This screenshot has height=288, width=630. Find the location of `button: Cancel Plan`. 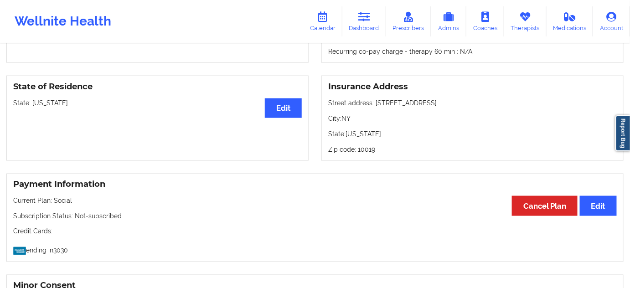

button: Cancel Plan is located at coordinates (545, 206).